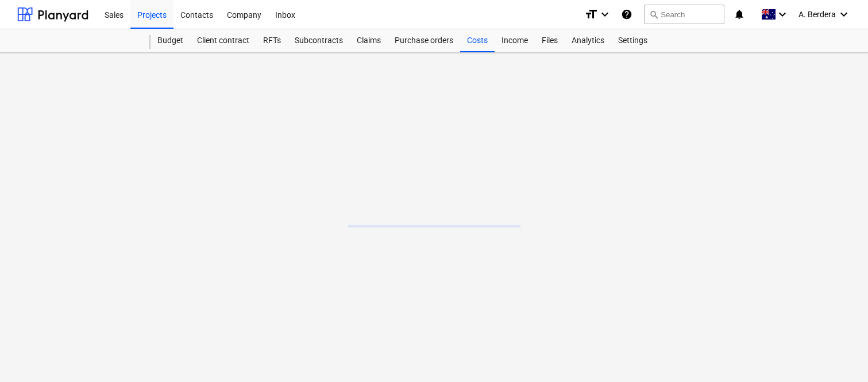  I want to click on a: Costs, so click(478, 41).